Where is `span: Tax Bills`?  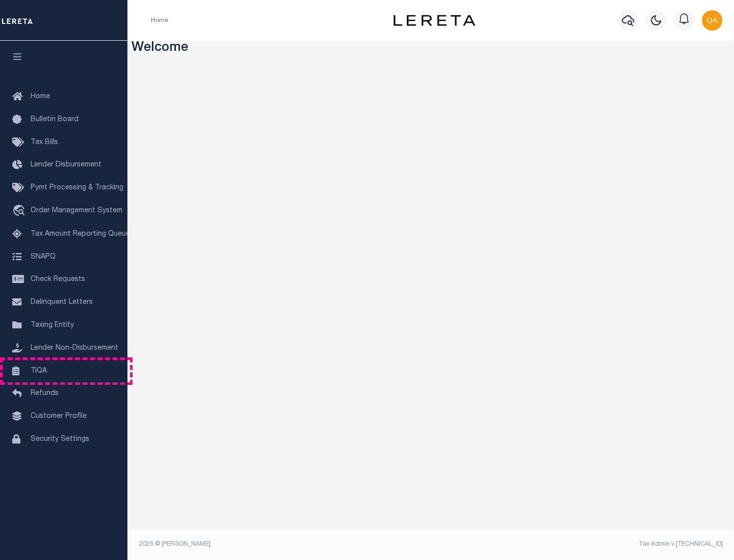 span: Tax Bills is located at coordinates (44, 143).